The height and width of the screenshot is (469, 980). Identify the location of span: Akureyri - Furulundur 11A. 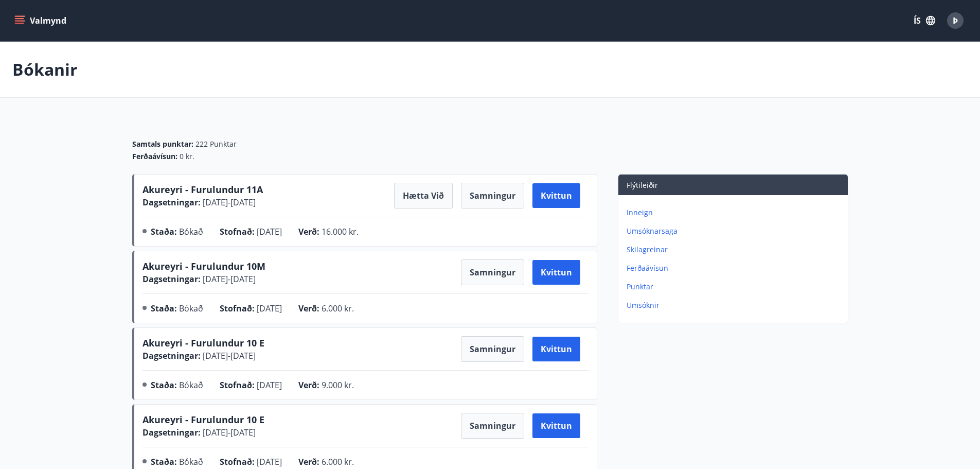
(203, 189).